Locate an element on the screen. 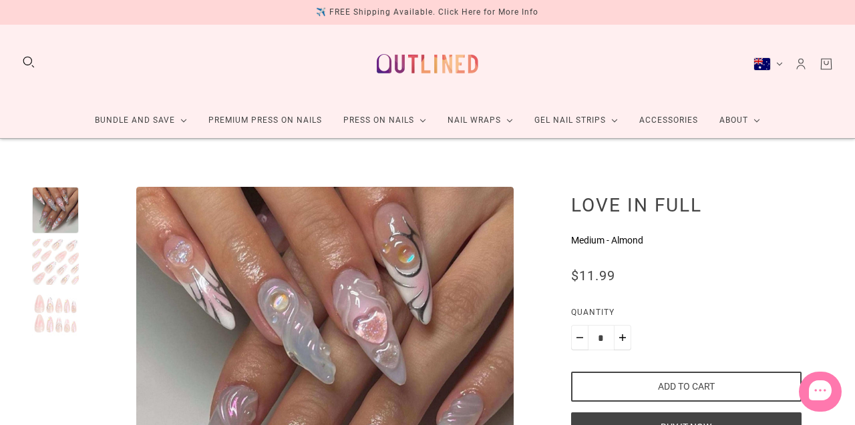  button: Search is located at coordinates (29, 62).